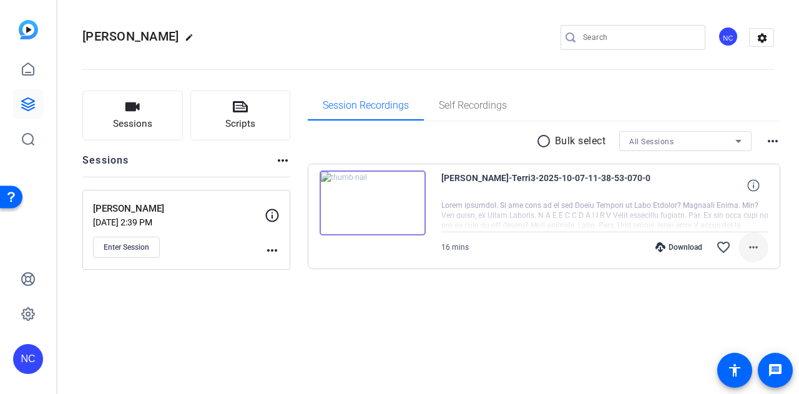 The height and width of the screenshot is (394, 799). Describe the element at coordinates (473, 106) in the screenshot. I see `span: Self Recordings` at that location.